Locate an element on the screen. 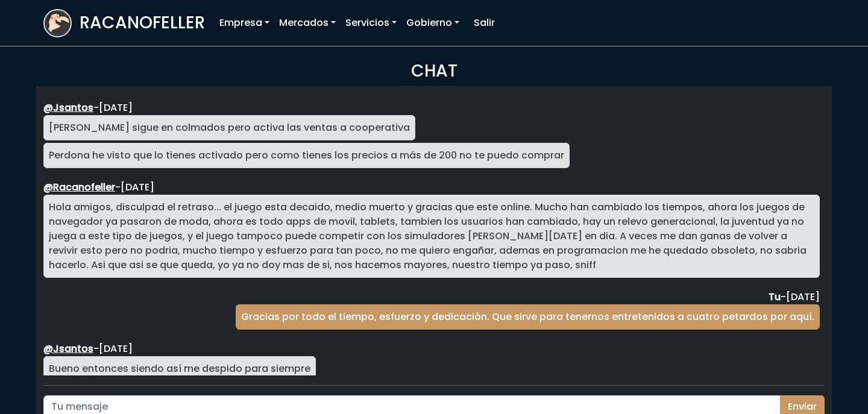  span: lunes, mayo 12, 2025 9:39 PM is located at coordinates (138, 187).